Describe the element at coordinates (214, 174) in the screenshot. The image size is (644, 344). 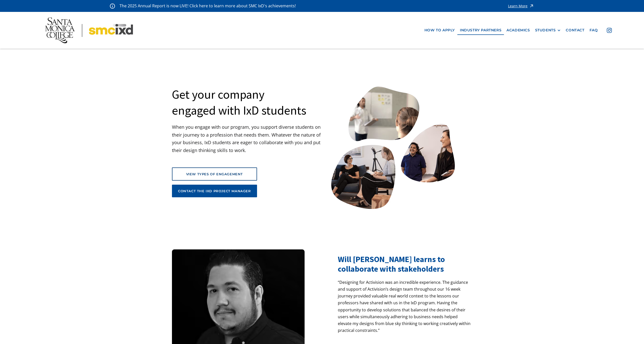
I see `div: view types of engagement` at that location.